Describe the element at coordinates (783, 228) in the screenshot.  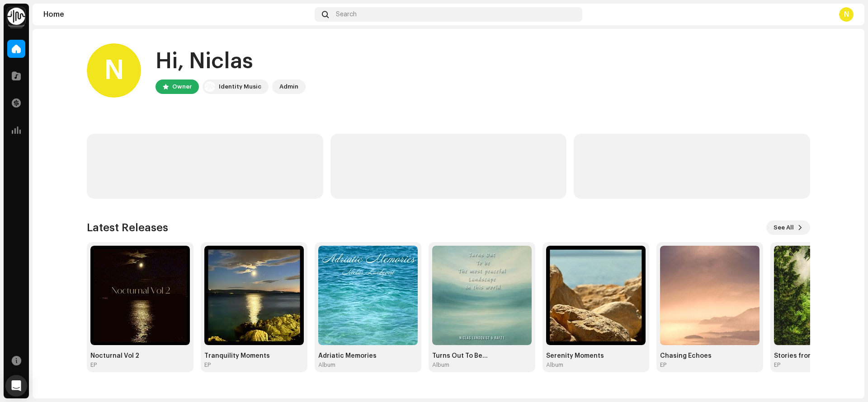
I see `span: See All` at that location.